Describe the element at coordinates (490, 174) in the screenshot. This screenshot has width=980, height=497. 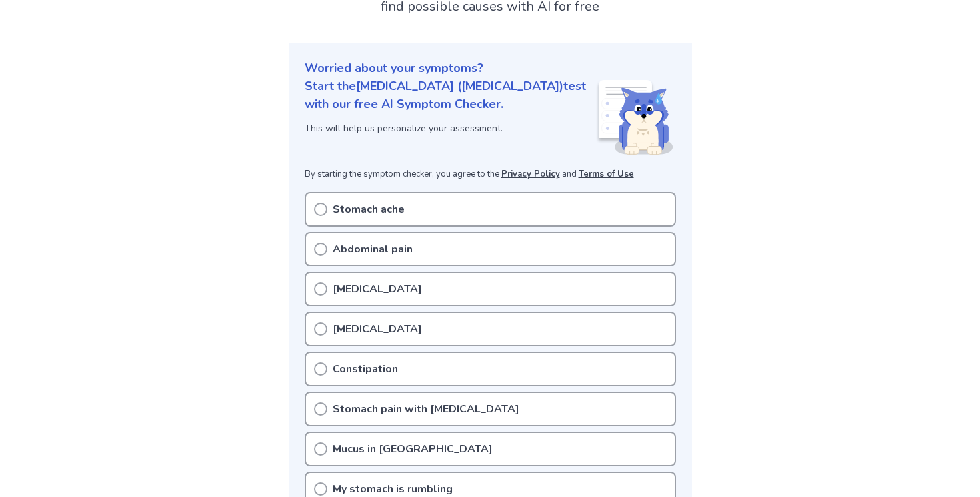
I see `p: By starting the symptom checker, you agree to the and` at that location.